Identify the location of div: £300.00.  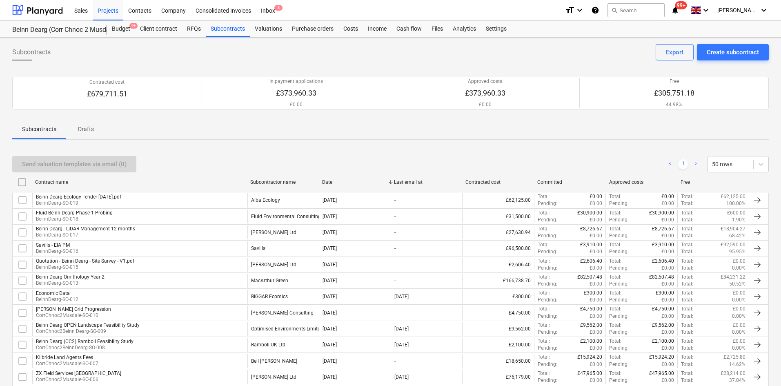
(498, 296).